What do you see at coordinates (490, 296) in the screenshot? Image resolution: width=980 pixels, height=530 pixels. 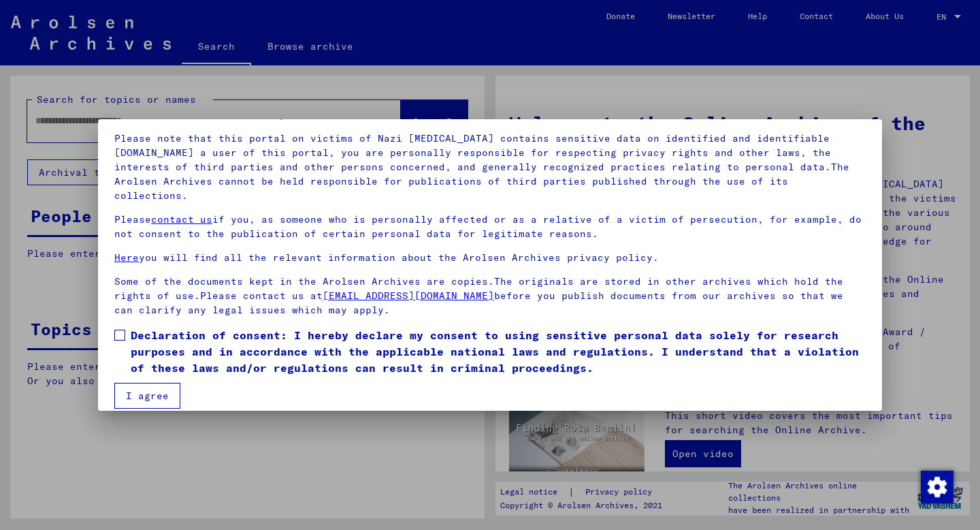 I see `p: Some of the documents kept in the Arolsen Archives are copies.The originals are stored in other a...` at bounding box center [490, 296].